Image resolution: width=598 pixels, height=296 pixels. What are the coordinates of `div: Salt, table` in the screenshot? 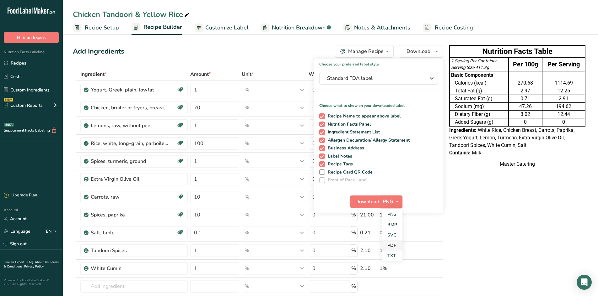 It's located at (130, 233).